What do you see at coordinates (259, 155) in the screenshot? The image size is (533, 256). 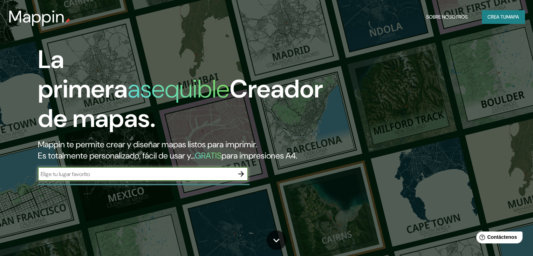 I see `font: para impresiones A4.` at bounding box center [259, 155].